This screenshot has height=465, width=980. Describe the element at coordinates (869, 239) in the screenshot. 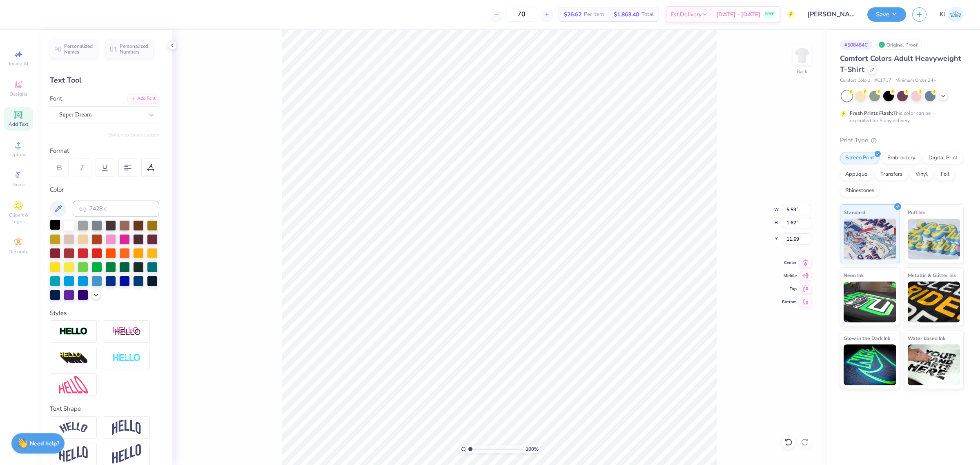

I see `img: Standard` at that location.